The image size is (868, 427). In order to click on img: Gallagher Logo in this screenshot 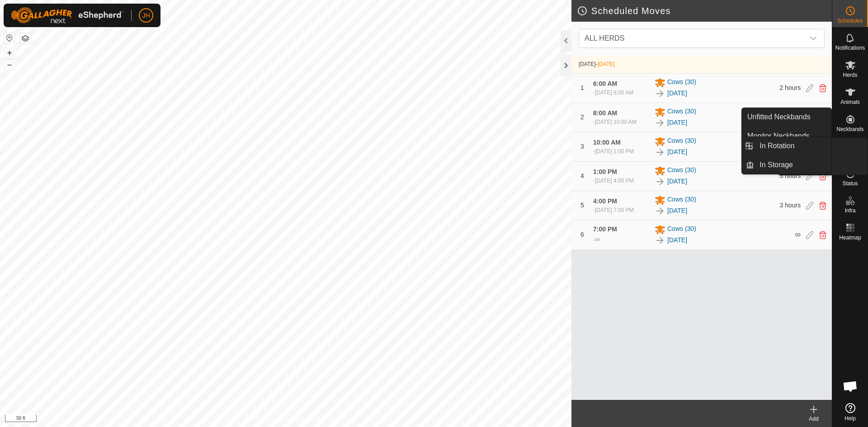, I will do `click(67, 15)`.